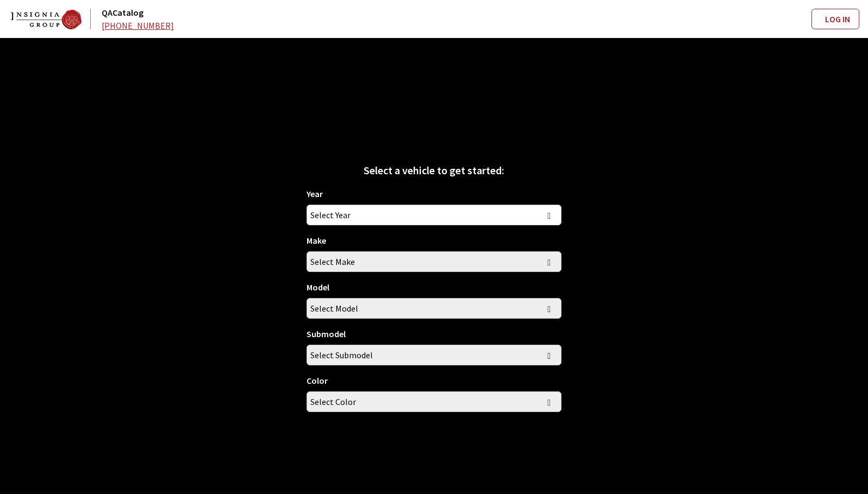 This screenshot has height=494, width=868. I want to click on label: Model, so click(318, 288).